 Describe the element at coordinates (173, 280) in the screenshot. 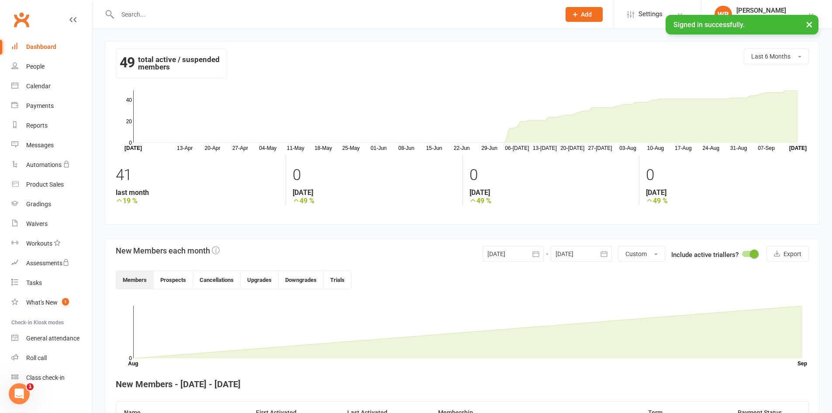

I see `button: Prospects` at that location.